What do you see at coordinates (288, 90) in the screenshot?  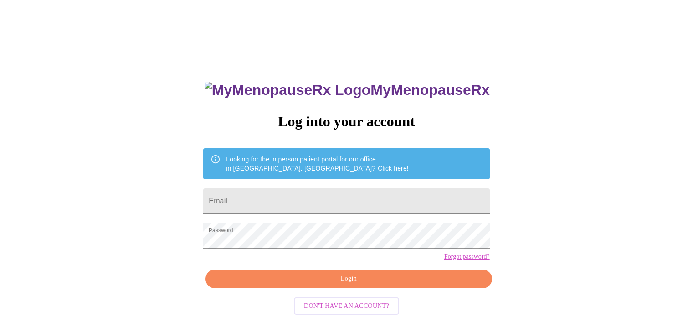 I see `img: MyMenopauseRx Logo` at bounding box center [288, 90].